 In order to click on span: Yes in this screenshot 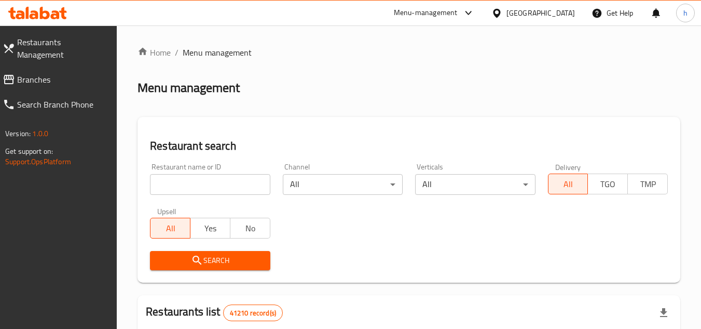, I will do `click(210, 228)`.